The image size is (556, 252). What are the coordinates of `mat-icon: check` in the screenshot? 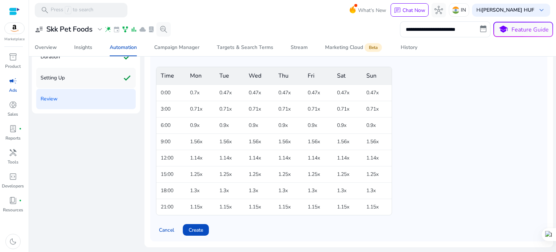 It's located at (127, 78).